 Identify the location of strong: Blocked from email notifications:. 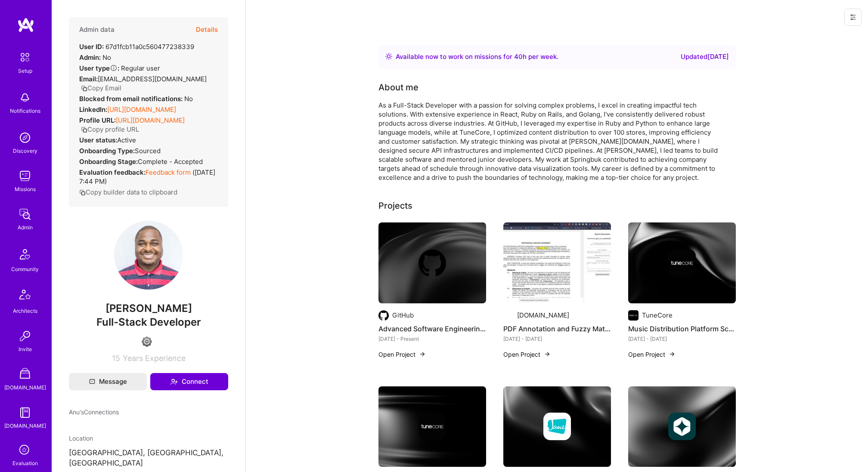
(132, 98).